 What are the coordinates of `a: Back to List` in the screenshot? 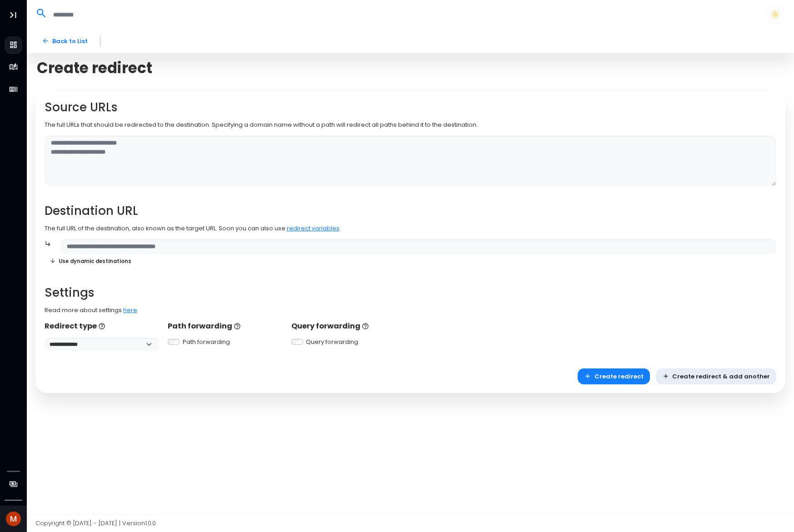 It's located at (65, 41).